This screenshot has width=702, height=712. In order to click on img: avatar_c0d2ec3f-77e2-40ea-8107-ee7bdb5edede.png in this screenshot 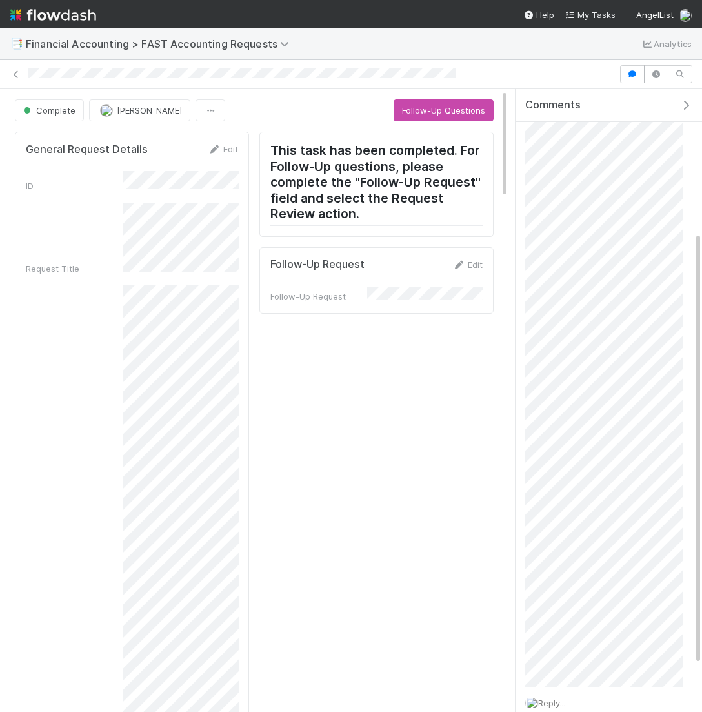, I will do `click(106, 110)`.